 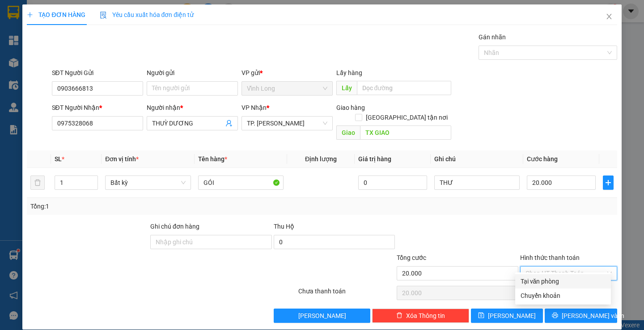 I want to click on span: printer, so click(x=555, y=315).